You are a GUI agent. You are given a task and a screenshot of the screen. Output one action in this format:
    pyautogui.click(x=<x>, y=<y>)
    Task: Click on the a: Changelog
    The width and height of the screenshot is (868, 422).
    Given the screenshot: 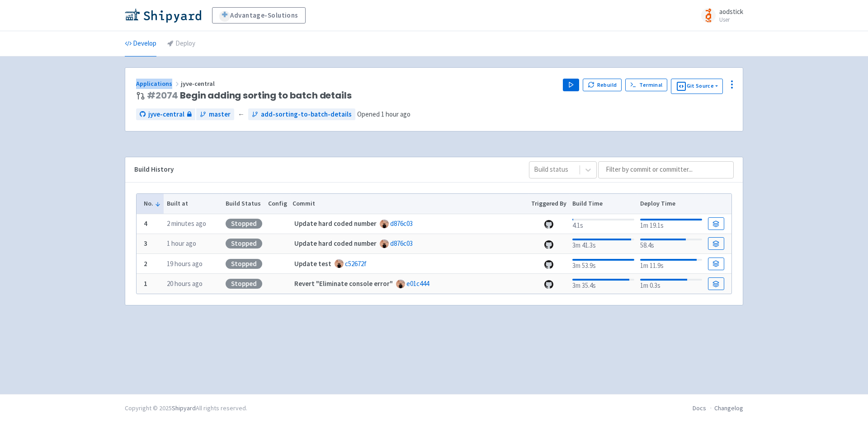 What is the action you would take?
    pyautogui.click(x=729, y=408)
    